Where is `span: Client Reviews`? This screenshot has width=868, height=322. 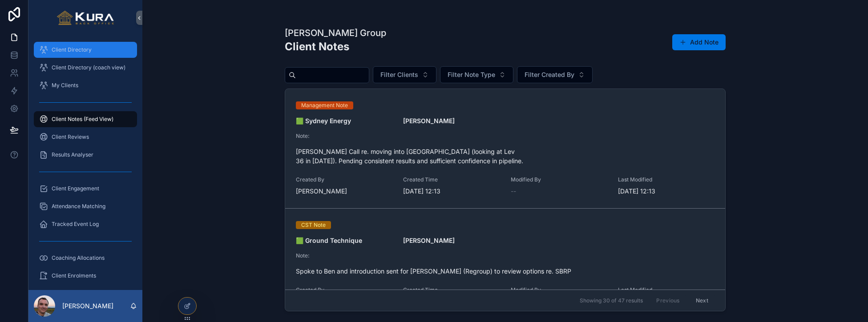
span: Client Reviews is located at coordinates (70, 137).